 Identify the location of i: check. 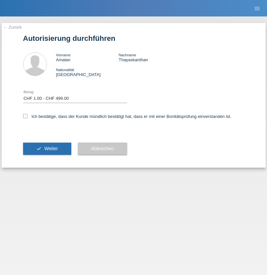
(39, 149).